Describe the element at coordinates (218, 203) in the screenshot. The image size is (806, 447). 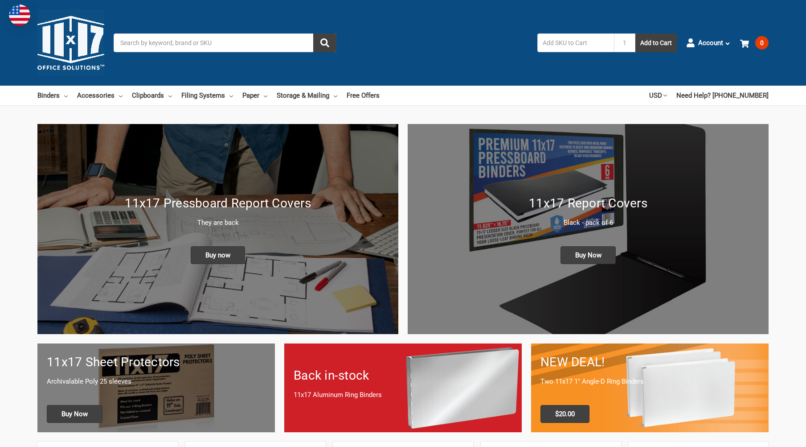
I see `h1: 11x17 Pressboard Report Covers` at that location.